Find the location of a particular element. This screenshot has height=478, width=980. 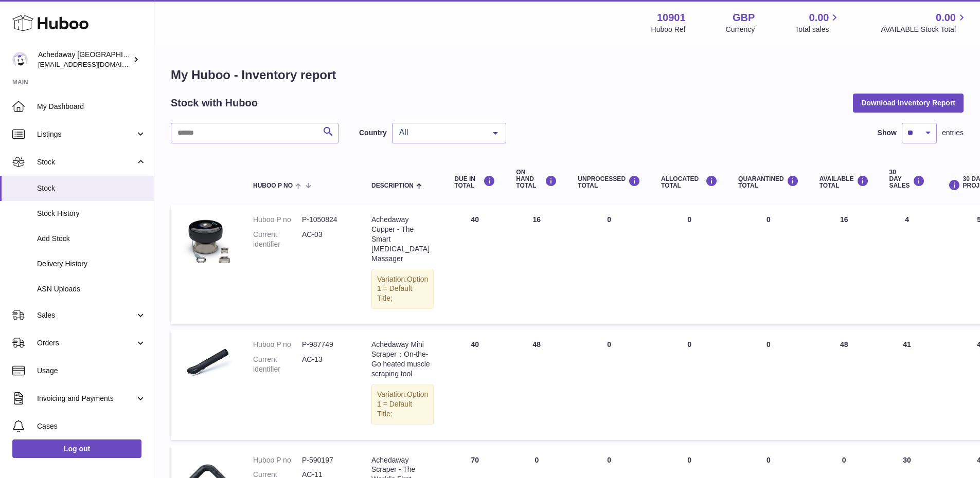

td: 4 is located at coordinates (907, 264).